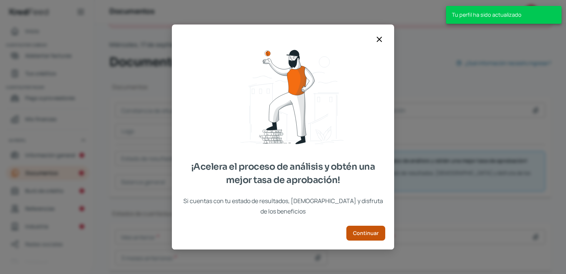 The height and width of the screenshot is (274, 566). What do you see at coordinates (366, 233) in the screenshot?
I see `button: Continuar` at bounding box center [366, 233].